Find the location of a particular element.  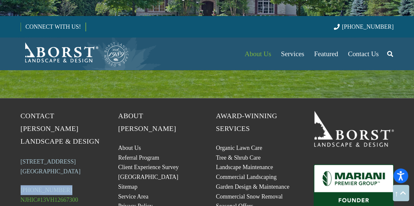

a: Client Experience Survey is located at coordinates (148, 167).